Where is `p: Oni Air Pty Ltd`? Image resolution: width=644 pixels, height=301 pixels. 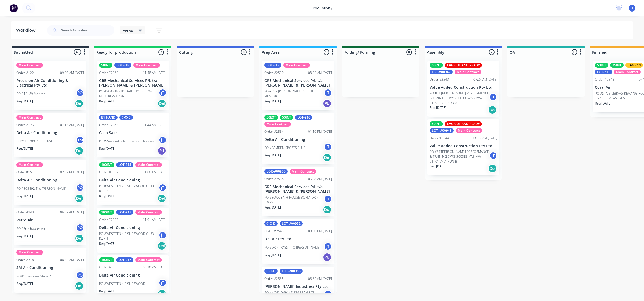
p: Oni Air Pty Ltd is located at coordinates (298, 239).